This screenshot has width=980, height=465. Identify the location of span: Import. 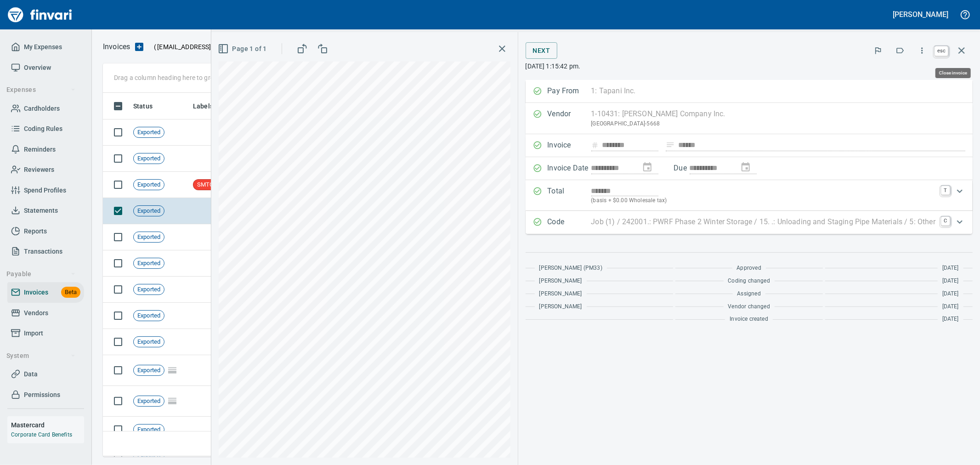
(34, 334).